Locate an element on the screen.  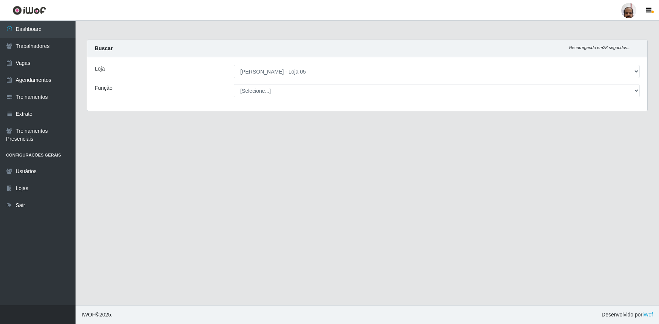
img: CoreUI Logo is located at coordinates (29, 10).